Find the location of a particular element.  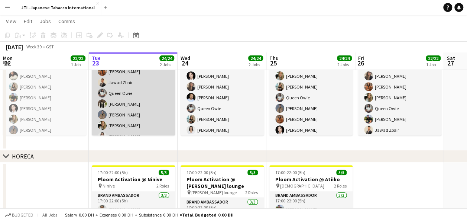

div: HORECA is located at coordinates (23, 156).